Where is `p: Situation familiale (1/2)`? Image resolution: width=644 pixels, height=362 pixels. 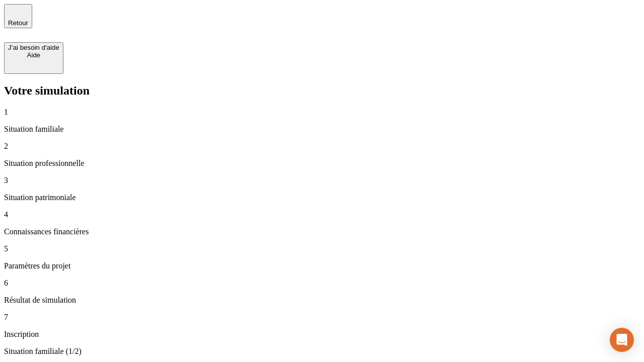 p: Situation familiale (1/2) is located at coordinates (322, 352).